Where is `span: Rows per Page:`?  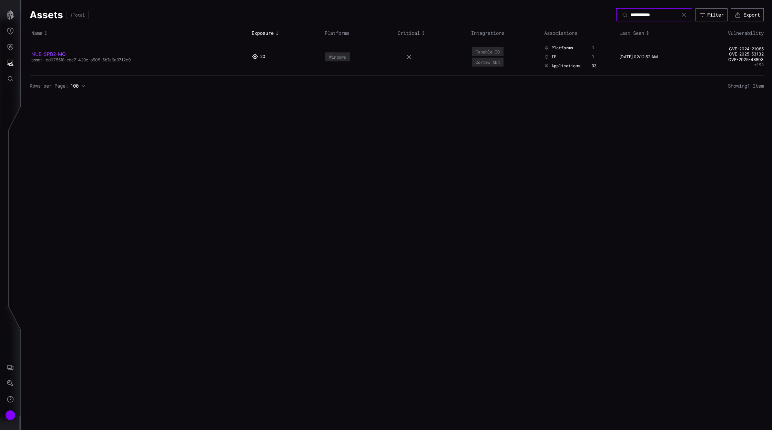
span: Rows per Page: is located at coordinates (49, 86).